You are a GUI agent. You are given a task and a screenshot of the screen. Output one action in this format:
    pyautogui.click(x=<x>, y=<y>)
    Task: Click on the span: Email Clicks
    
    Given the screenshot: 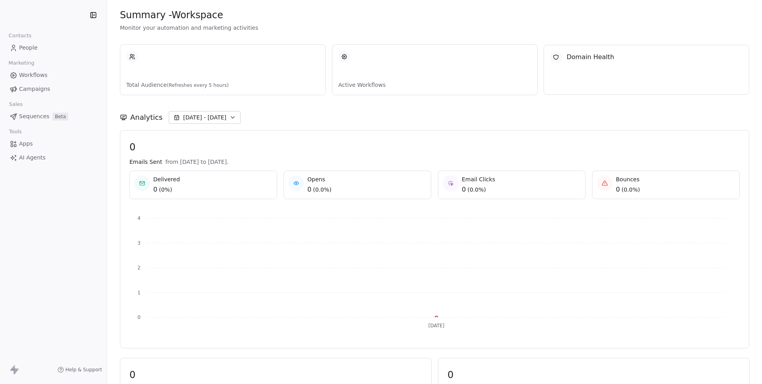 What is the action you would take?
    pyautogui.click(x=478, y=179)
    